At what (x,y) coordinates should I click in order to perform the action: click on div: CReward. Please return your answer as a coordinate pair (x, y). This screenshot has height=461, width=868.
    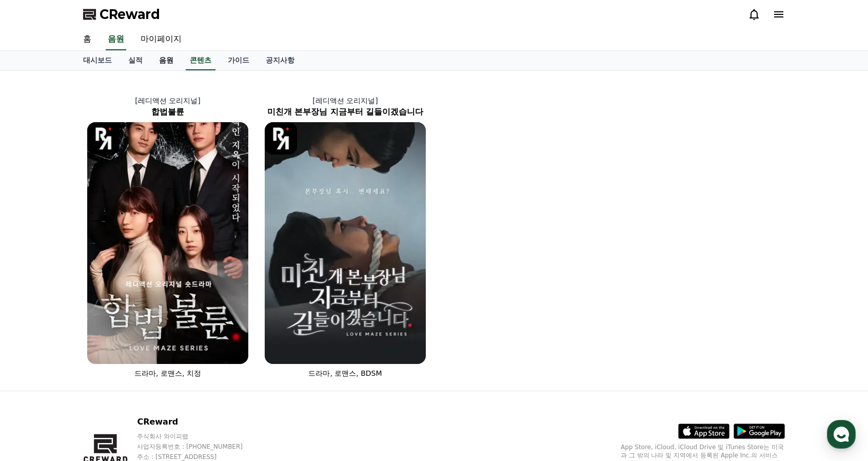
    Looking at the image, I should click on (59, 113).